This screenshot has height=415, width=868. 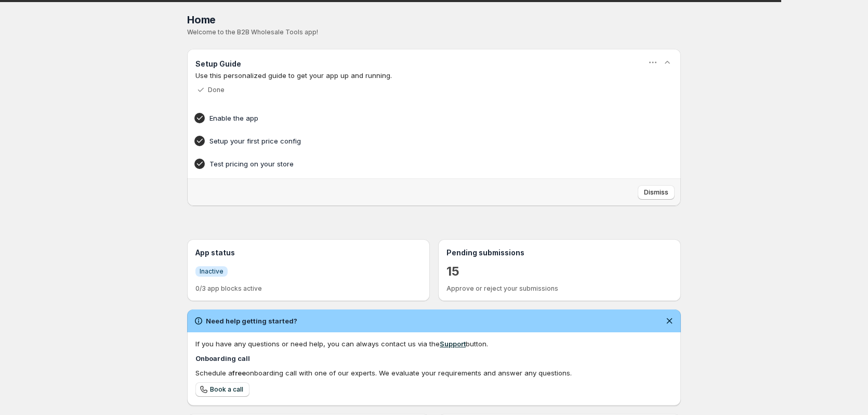 What do you see at coordinates (434, 344) in the screenshot?
I see `div: If you have any questions or need help, you can always contact us via the button.` at bounding box center [434, 344].